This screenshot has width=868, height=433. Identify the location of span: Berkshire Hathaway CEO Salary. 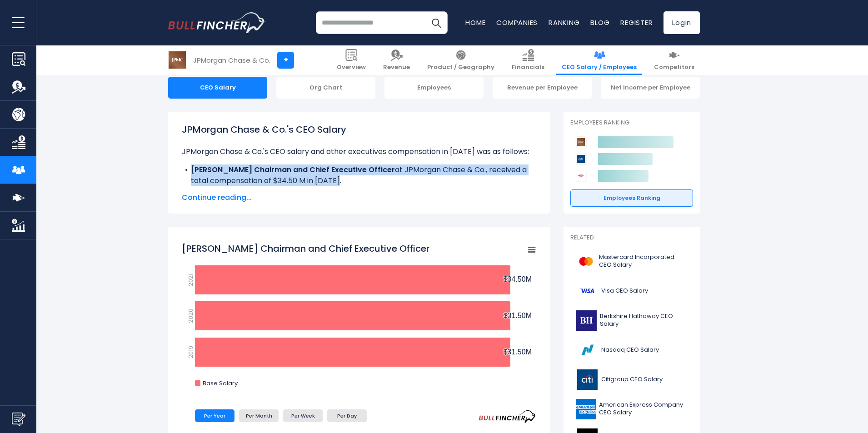
(643, 320).